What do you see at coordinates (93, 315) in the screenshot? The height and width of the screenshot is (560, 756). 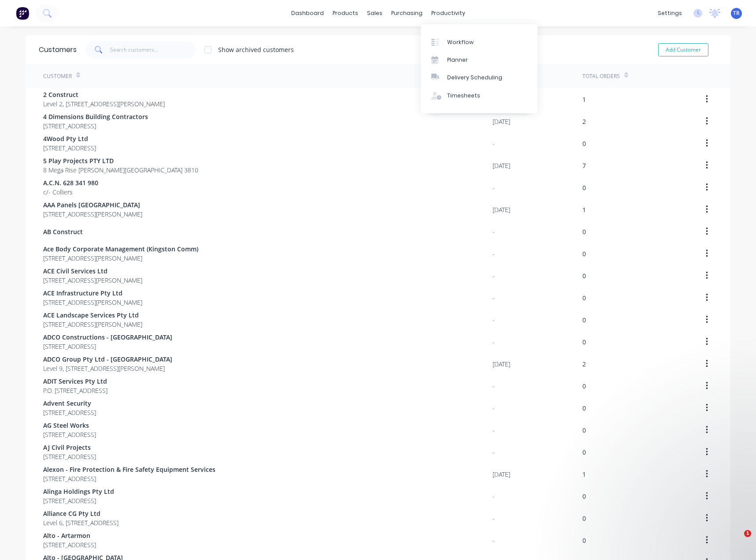 I see `span: ACE Landscape Services Pty Ltd` at bounding box center [93, 315].